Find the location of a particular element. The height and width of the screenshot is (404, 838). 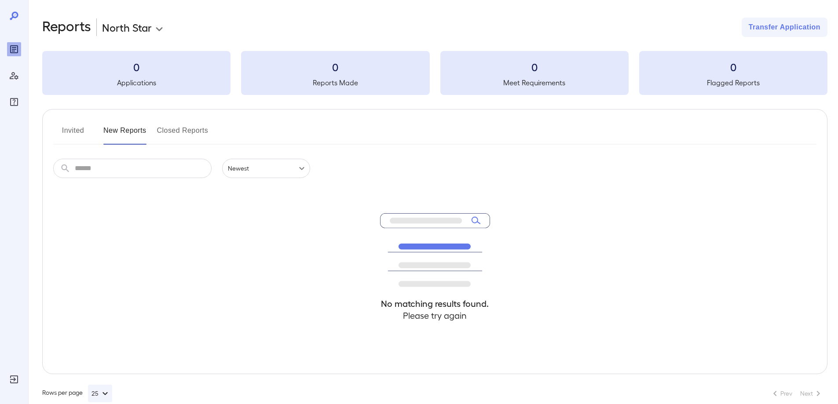

button: 25 is located at coordinates (100, 394).